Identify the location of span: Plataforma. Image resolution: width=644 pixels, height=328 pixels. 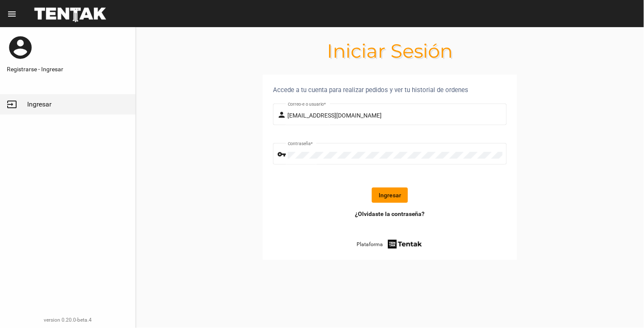
(370, 244).